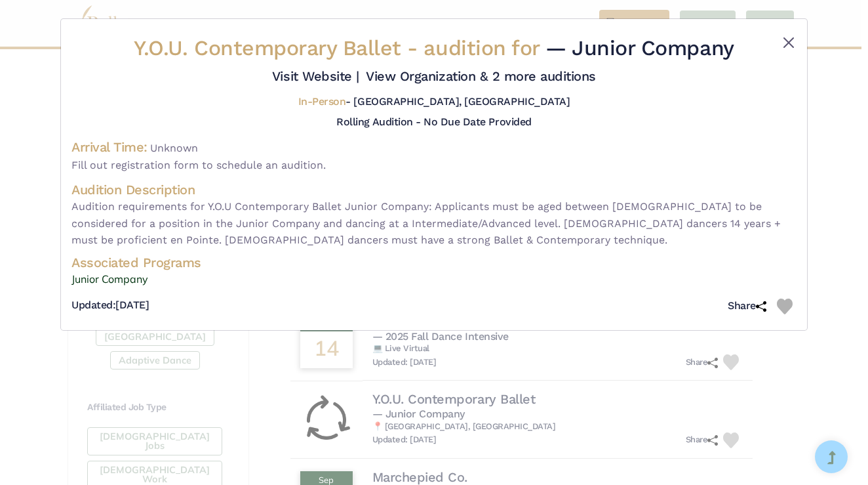  Describe the element at coordinates (481, 48) in the screenshot. I see `span: audition for` at that location.